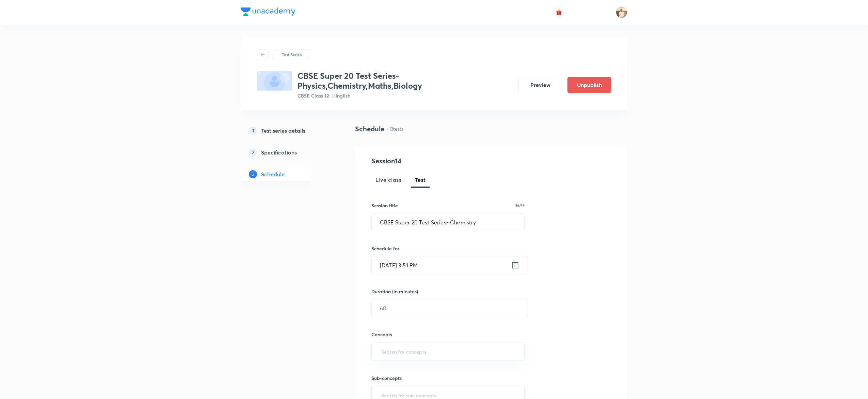  I want to click on button: Open, so click(521, 351).